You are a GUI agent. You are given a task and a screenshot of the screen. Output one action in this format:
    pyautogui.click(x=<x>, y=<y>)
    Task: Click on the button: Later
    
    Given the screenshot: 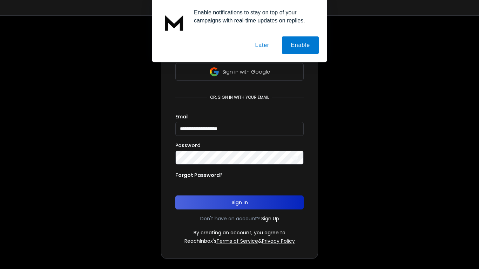 What is the action you would take?
    pyautogui.click(x=262, y=45)
    